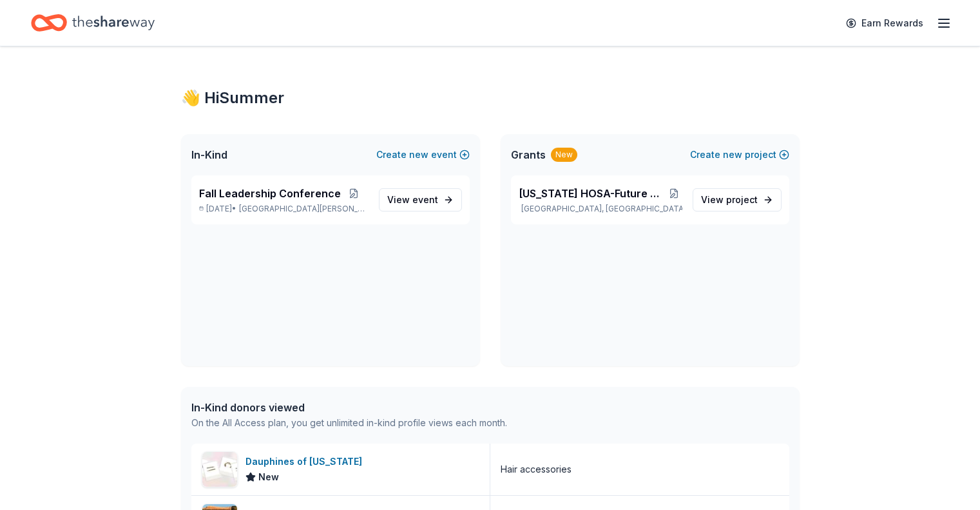 This screenshot has height=510, width=980. Describe the element at coordinates (564, 155) in the screenshot. I see `div: New` at that location.